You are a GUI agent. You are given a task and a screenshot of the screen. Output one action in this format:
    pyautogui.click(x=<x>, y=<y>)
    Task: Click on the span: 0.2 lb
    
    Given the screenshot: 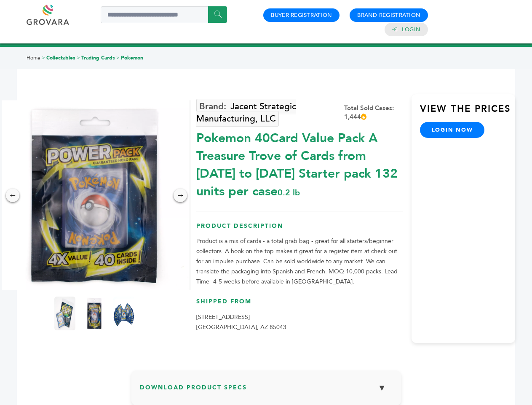 What is the action you would take?
    pyautogui.click(x=288, y=192)
    